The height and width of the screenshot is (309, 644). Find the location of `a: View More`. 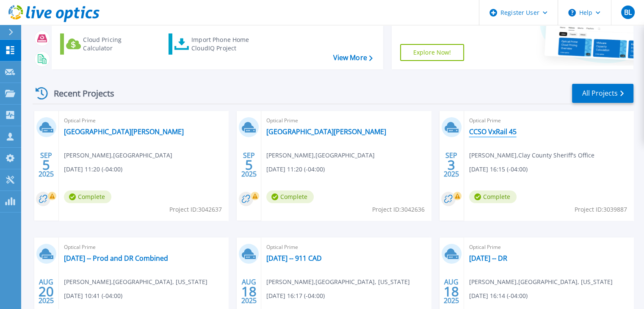

a: View More is located at coordinates (352, 58).